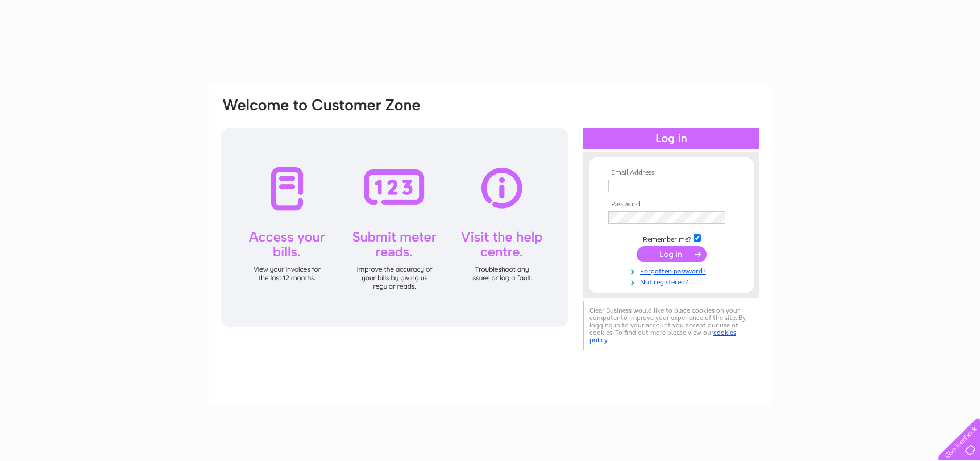 The image size is (980, 461). I want to click on td: Remember me?, so click(672, 238).